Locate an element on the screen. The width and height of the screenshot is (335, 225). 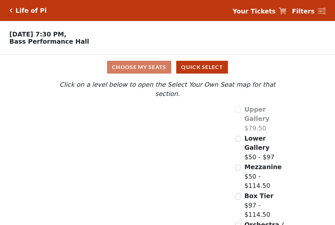
strong: Your Tickets is located at coordinates (254, 11).